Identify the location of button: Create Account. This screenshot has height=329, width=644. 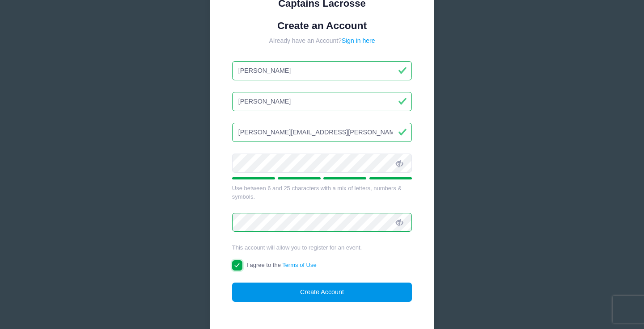
(322, 292).